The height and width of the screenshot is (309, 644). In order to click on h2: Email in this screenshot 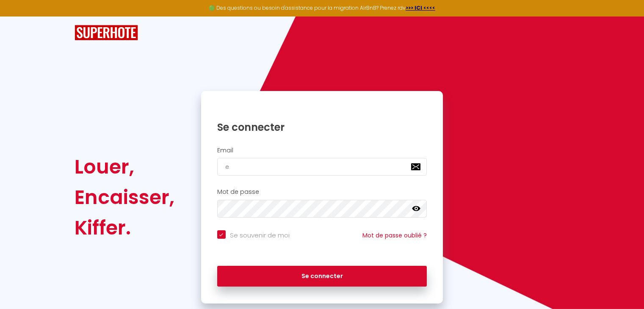, I will do `click(322, 151)`.